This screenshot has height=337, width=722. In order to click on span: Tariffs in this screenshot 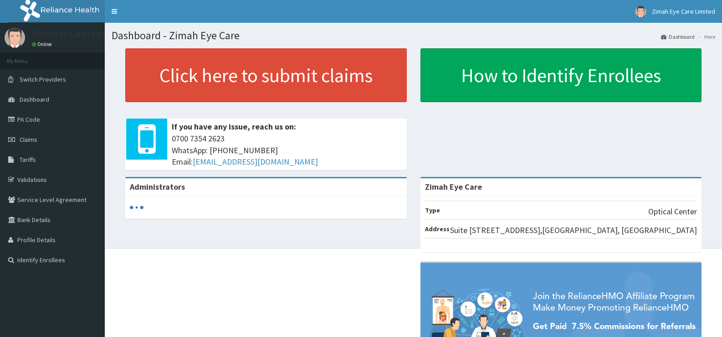, I will do `click(28, 159)`.